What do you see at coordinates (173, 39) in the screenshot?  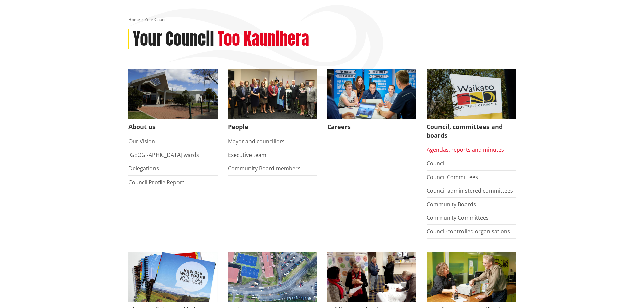 I see `h1: Your Council` at bounding box center [173, 39].